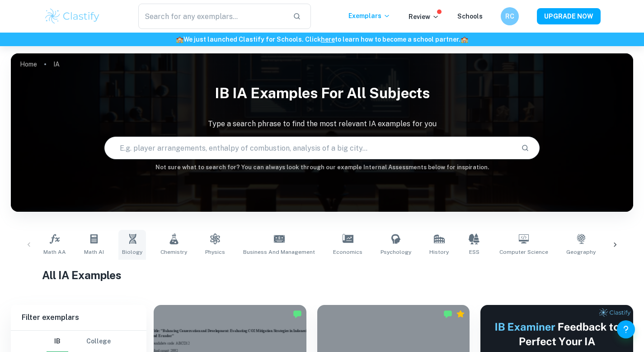  I want to click on span: Biology, so click(132, 252).